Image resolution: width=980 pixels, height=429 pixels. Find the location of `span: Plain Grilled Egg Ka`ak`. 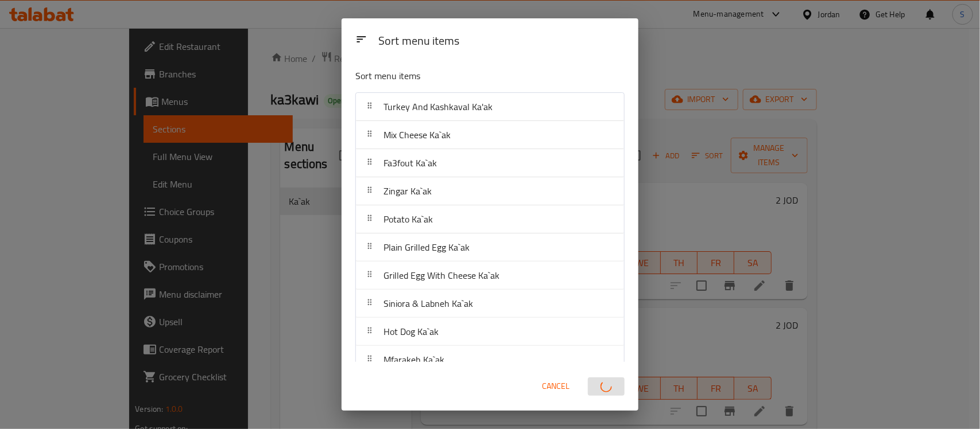

span: Plain Grilled Egg Ka`ak is located at coordinates (426, 247).